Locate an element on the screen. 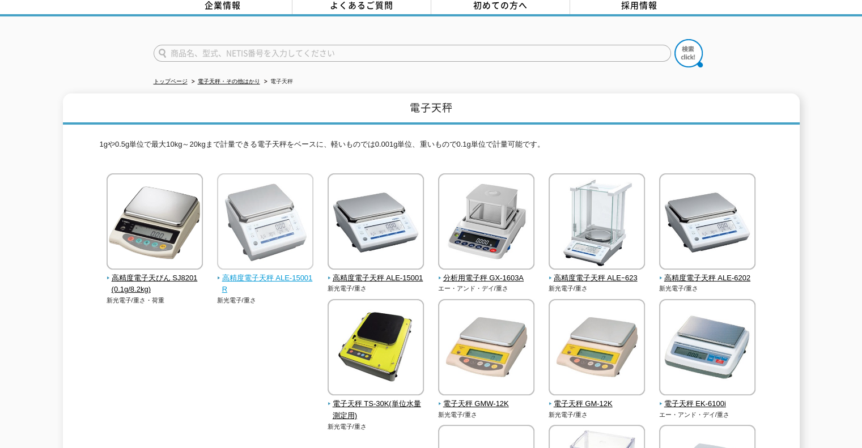 The width and height of the screenshot is (862, 448). img: 高精度電子天秤 ALE-15001 is located at coordinates (376, 223).